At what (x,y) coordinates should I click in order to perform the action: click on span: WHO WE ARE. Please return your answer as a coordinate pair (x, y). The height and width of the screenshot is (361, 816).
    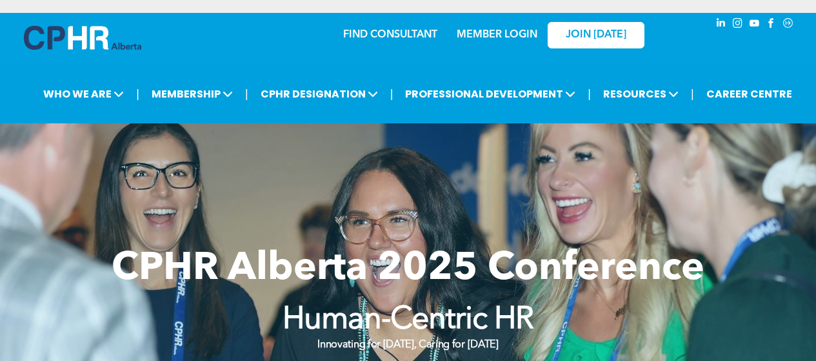
    Looking at the image, I should click on (83, 94).